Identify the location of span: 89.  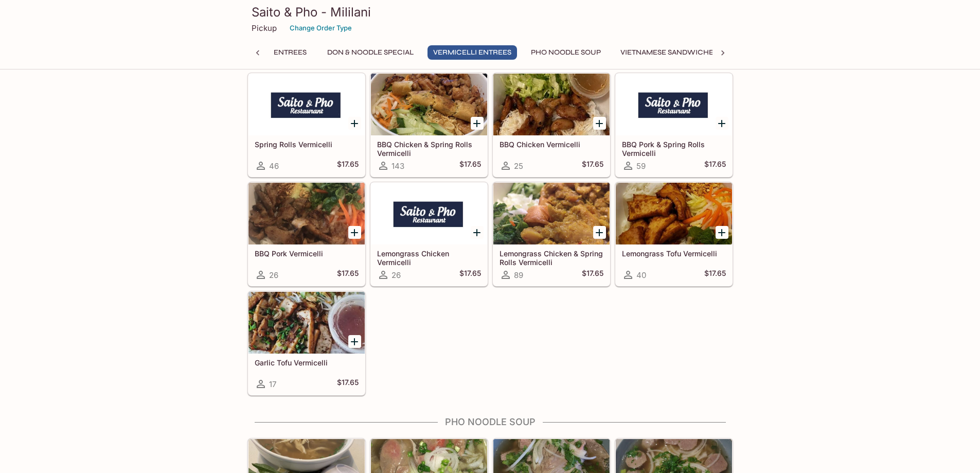
(519, 275).